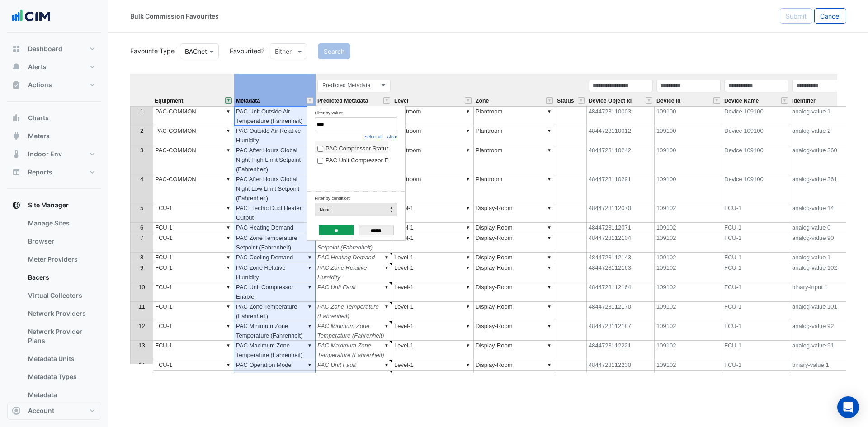 The image size is (868, 427). Describe the element at coordinates (824, 272) in the screenshot. I see `td: analog-value 102` at that location.